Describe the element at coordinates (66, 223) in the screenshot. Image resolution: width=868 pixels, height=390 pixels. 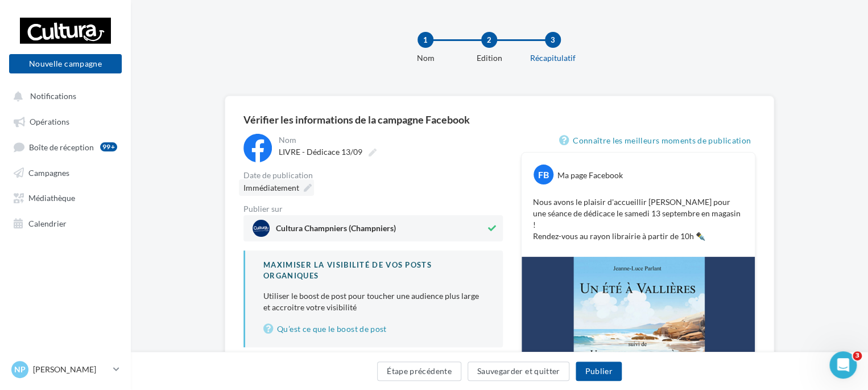
I see `a: Calendrier` at that location.